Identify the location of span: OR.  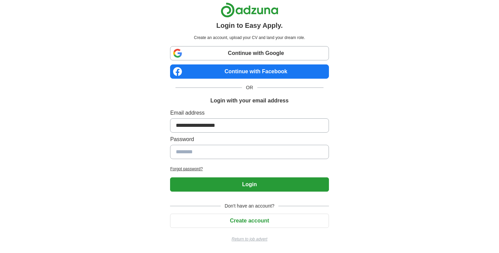
(250, 88).